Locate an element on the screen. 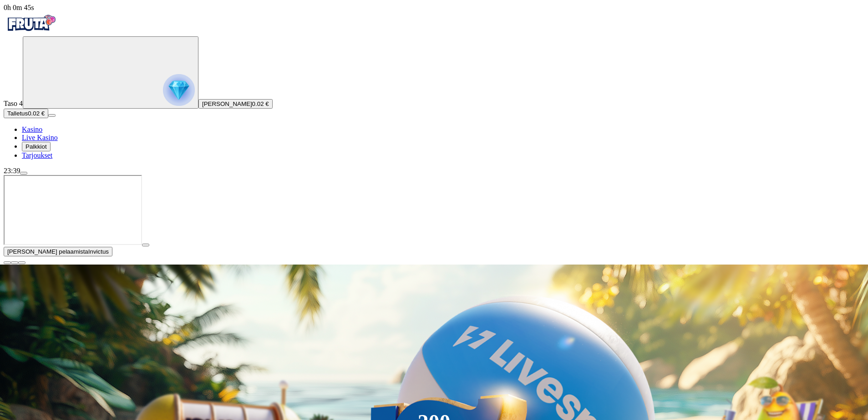 The image size is (868, 420). span: Kasino is located at coordinates (31, 129).